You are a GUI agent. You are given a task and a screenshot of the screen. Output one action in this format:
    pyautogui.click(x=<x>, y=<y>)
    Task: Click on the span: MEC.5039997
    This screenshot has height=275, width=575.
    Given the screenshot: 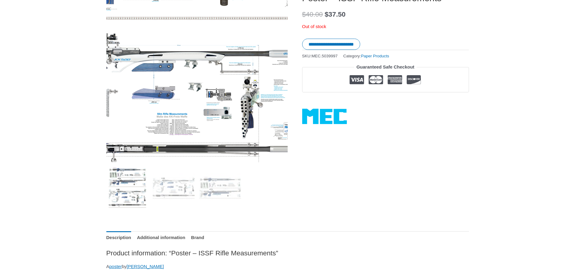 What is the action you would take?
    pyautogui.click(x=324, y=56)
    